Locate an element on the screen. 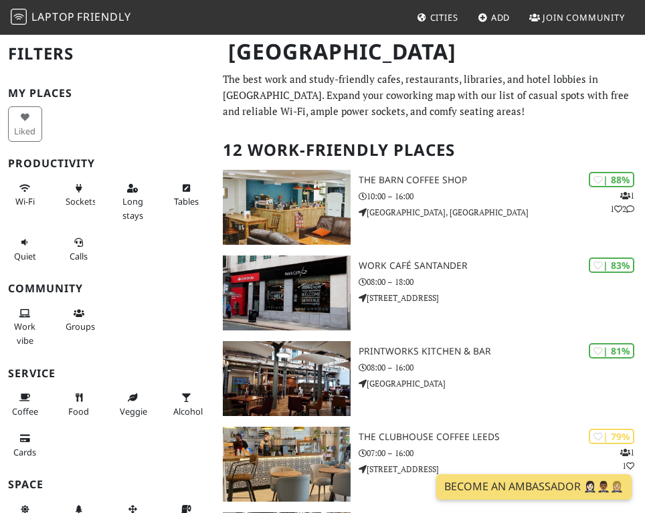 The width and height of the screenshot is (645, 513). button: Work vibe is located at coordinates (25, 326).